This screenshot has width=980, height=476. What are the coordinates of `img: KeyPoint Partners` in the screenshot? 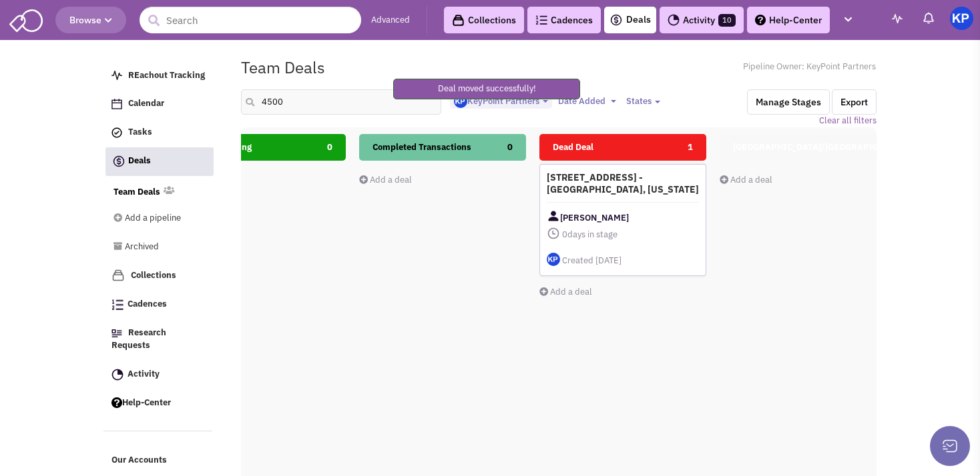 It's located at (961, 18).